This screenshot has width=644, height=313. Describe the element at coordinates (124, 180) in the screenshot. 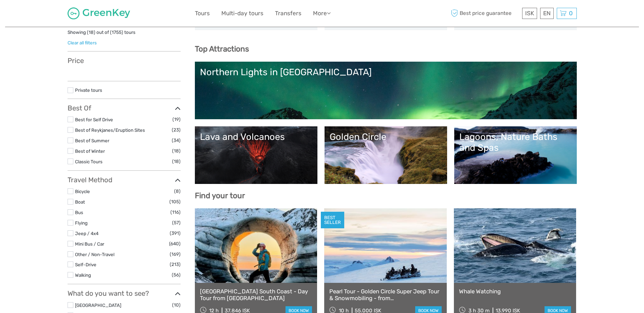

I see `h3: Travel Method` at that location.